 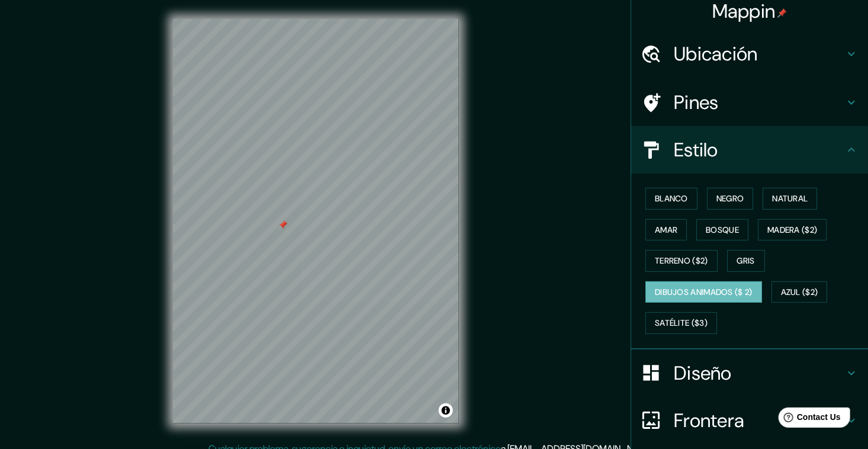 What do you see at coordinates (446, 410) in the screenshot?
I see `button: Alternar atribución` at bounding box center [446, 410].